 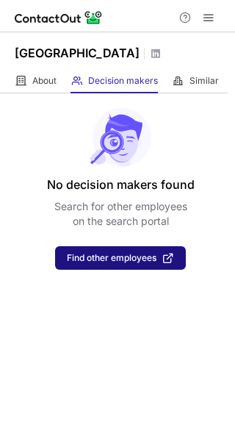 I want to click on span: Similar, so click(x=205, y=81).